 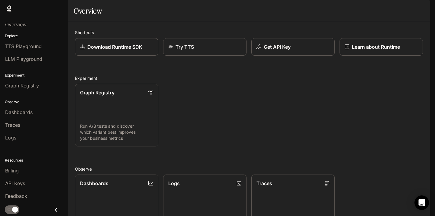 I want to click on p: Learn about Runtime, so click(x=376, y=47).